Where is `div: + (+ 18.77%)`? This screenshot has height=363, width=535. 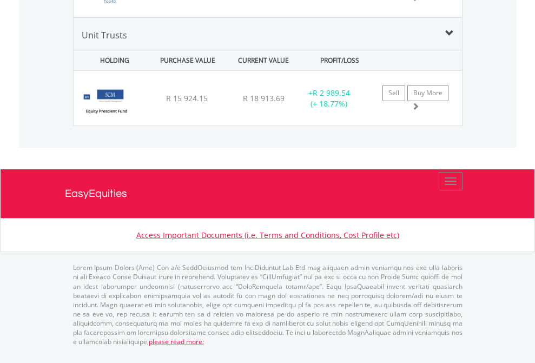 div: + (+ 18.77%) is located at coordinates (329, 98).